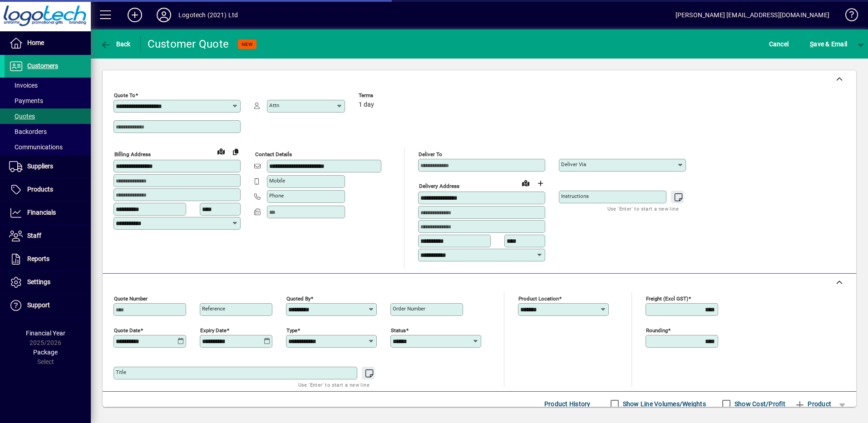 The width and height of the screenshot is (868, 423). I want to click on span: NEW, so click(247, 44).